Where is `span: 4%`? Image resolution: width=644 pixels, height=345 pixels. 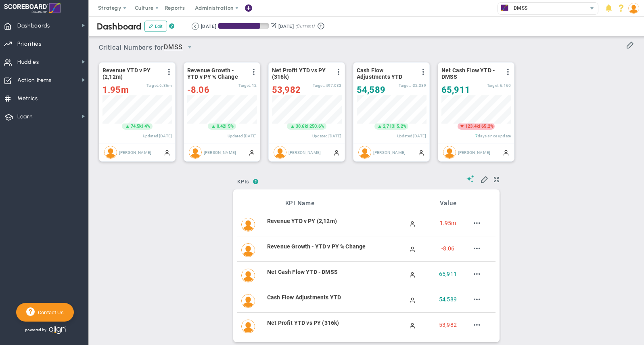 span: 4% is located at coordinates (148, 126).